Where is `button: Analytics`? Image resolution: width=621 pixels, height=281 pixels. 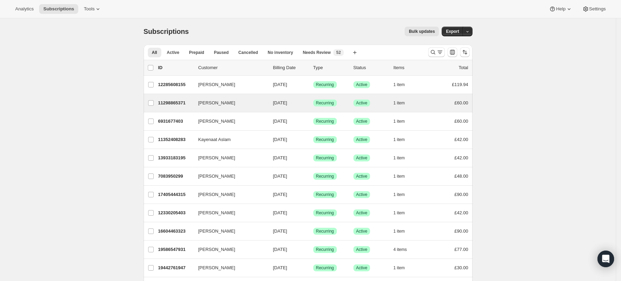
button: Analytics is located at coordinates (24, 9).